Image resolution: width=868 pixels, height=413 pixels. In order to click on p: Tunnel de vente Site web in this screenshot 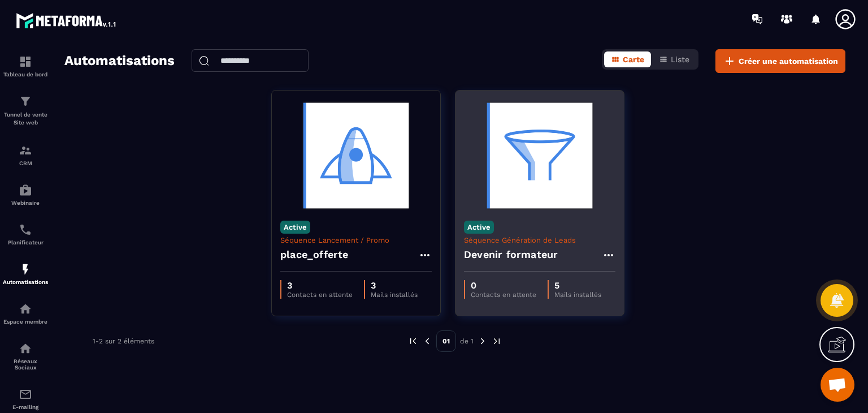, I will do `click(25, 119)`.